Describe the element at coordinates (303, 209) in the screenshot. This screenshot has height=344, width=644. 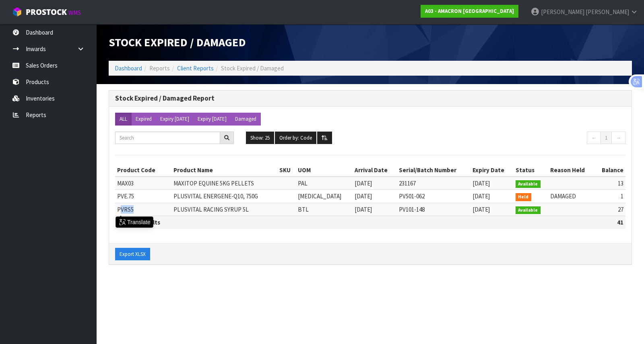
I see `span: BTL` at that location.